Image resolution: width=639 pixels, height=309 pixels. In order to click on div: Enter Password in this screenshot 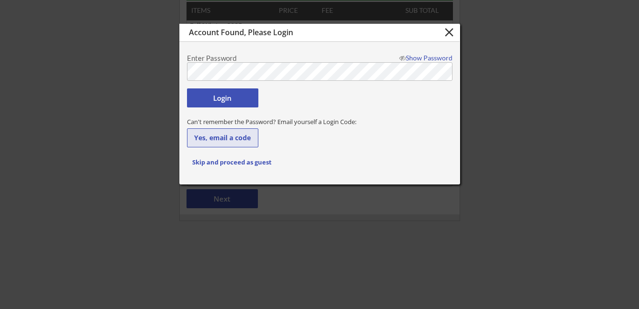, I will do `click(290, 58)`.